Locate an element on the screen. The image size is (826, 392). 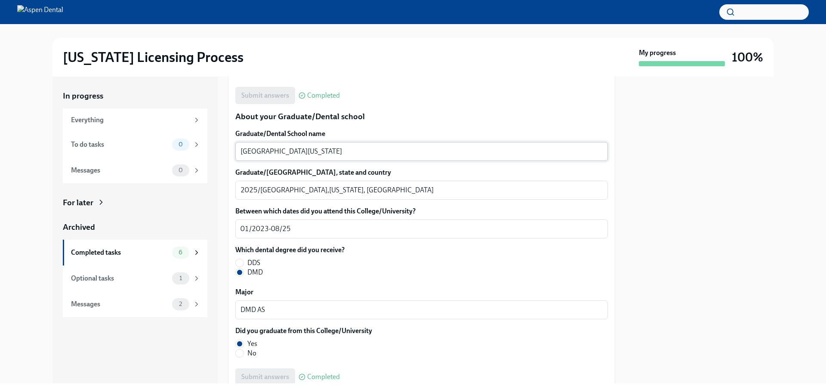
label: Did you graduate from this College/University is located at coordinates (304, 331).